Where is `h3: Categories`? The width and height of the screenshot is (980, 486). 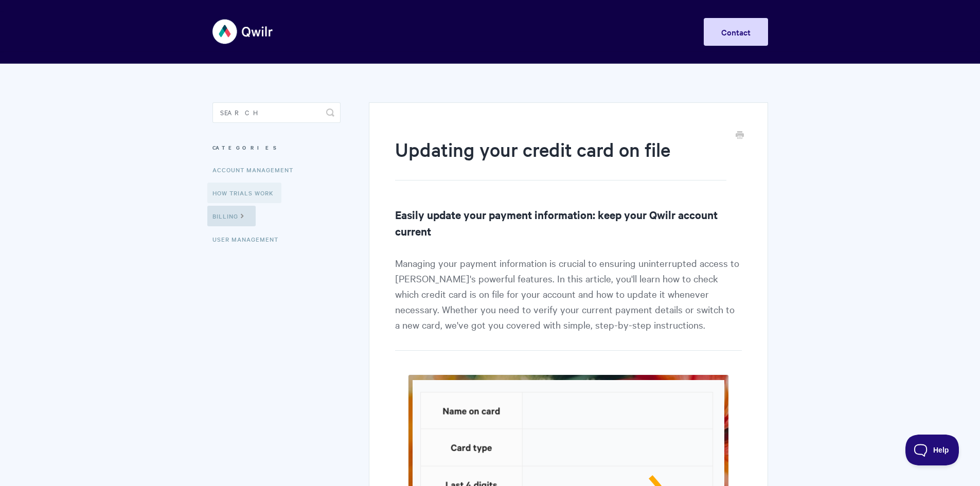 h3: Categories is located at coordinates (276, 147).